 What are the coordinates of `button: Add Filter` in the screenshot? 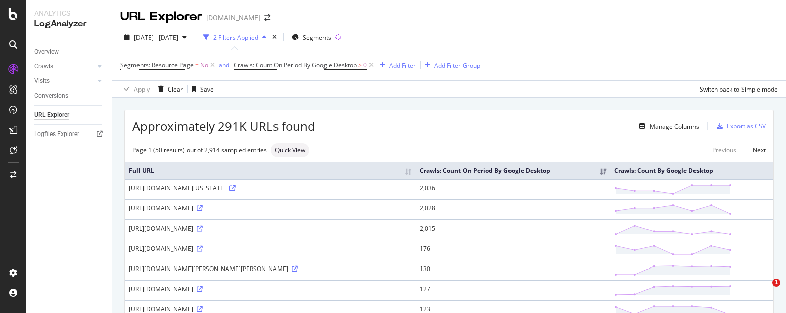 It's located at (396, 65).